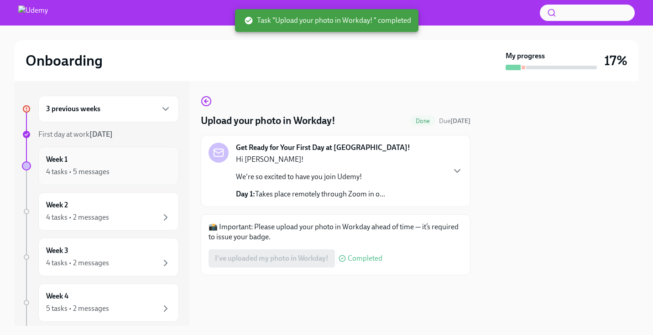 This screenshot has width=653, height=335. What do you see at coordinates (328, 21) in the screenshot?
I see `span: Task "Upload your photo in Workday! " completed` at bounding box center [328, 21].